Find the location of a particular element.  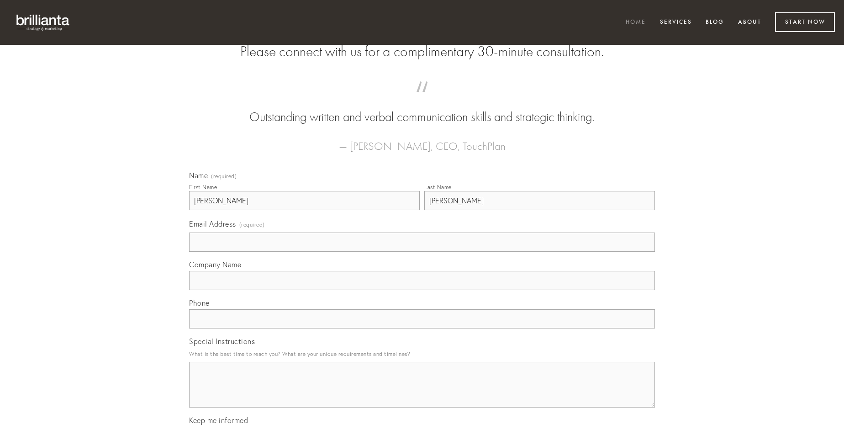

blockquote: Outstanding written and verbal communication skills and strategic thinking. is located at coordinates (422, 108).